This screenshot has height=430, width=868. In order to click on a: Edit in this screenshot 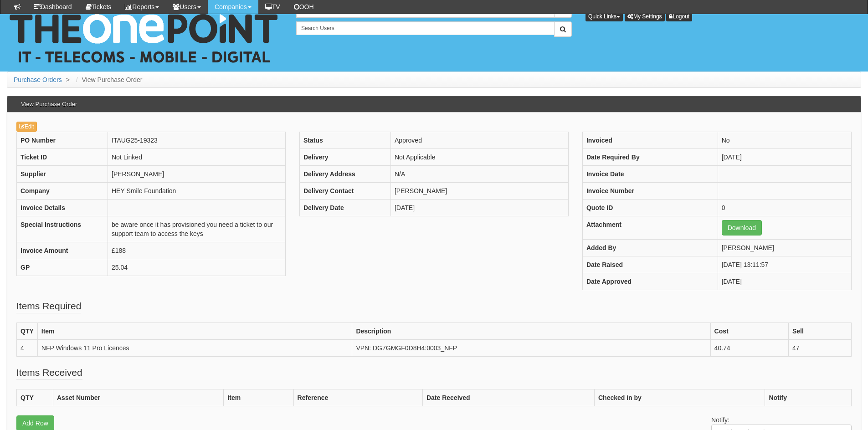, I will do `click(26, 127)`.